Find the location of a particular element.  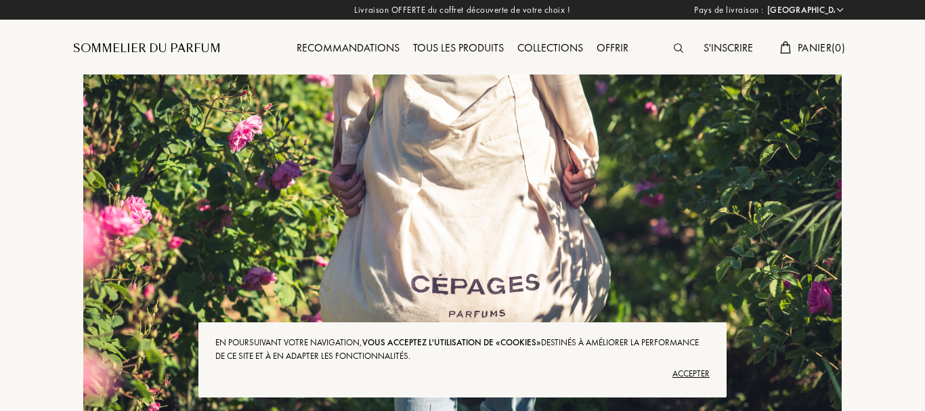

a: Sommelier du Parfum is located at coordinates (147, 49).